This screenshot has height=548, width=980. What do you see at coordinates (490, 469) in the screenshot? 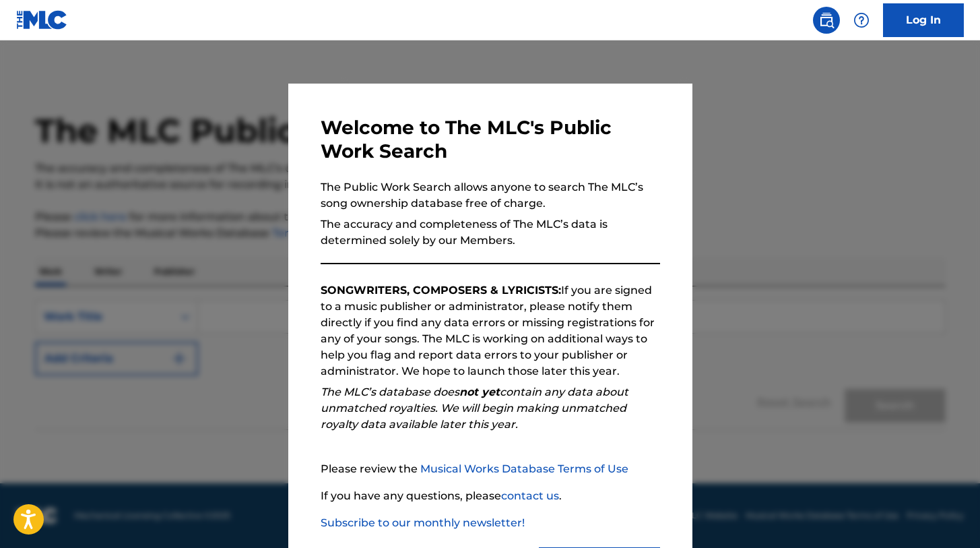
I see `p: Please review the` at bounding box center [490, 469].